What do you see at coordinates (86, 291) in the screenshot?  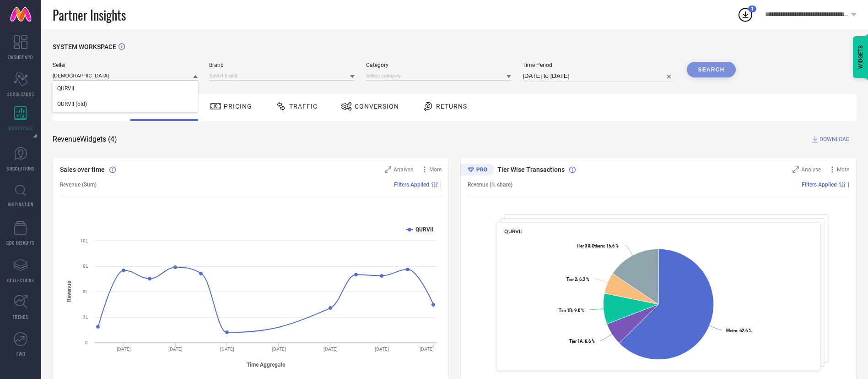 I see `text: 5L` at bounding box center [86, 291].